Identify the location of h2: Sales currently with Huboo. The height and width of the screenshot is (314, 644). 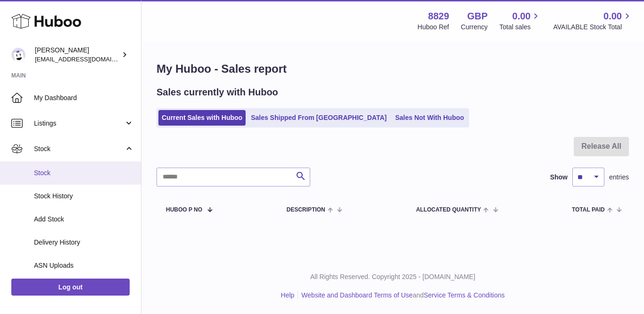
(218, 92).